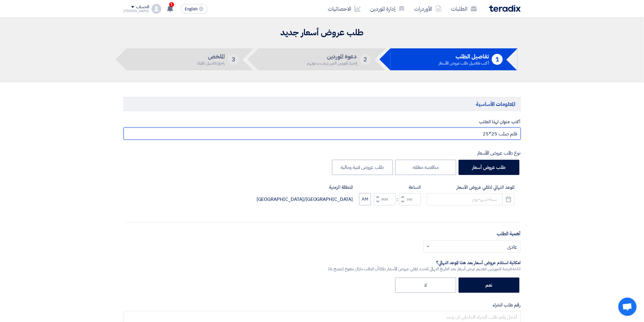 This screenshot has width=644, height=322. I want to click on span: English, so click(191, 9).